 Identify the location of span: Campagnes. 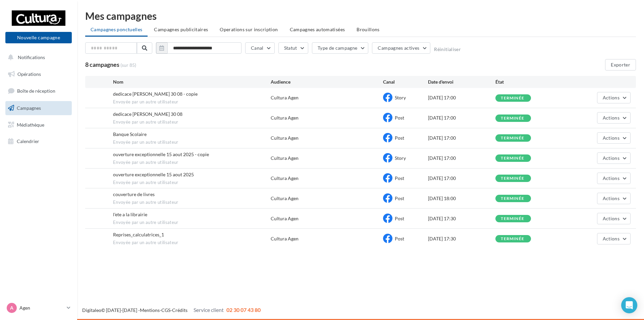
(29, 108).